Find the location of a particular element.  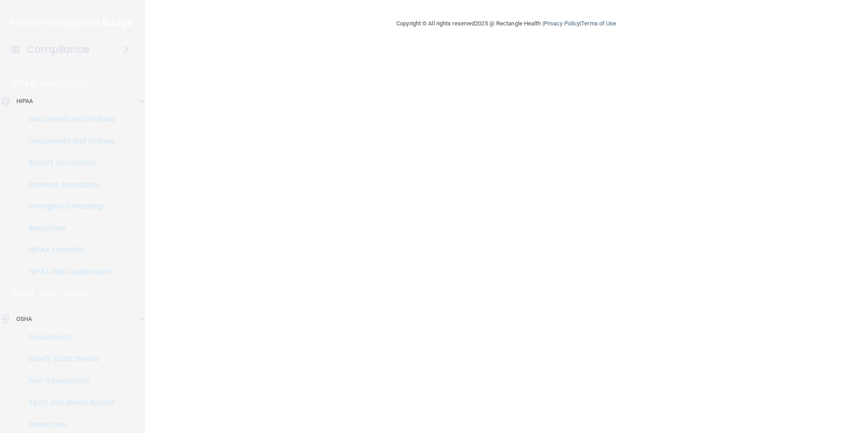

a: Terms of Use is located at coordinates (598, 23).